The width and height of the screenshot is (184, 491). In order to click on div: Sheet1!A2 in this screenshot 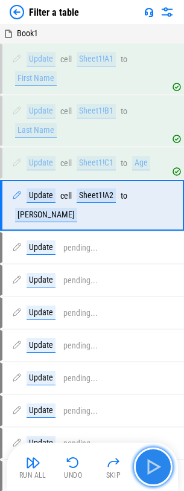, I will do `click(96, 196)`.